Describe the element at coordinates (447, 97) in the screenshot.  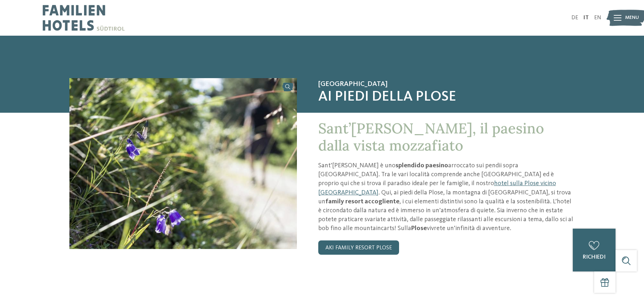
I see `span: Ai piedi della Plose` at that location.